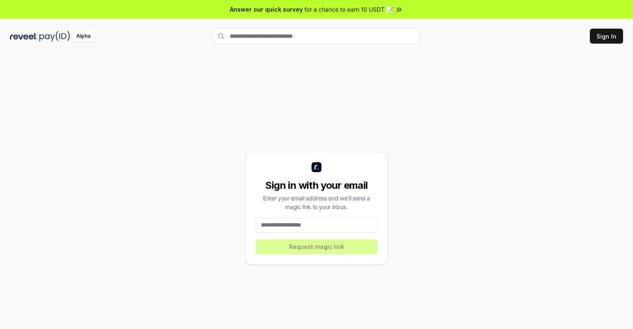 The height and width of the screenshot is (329, 633). Describe the element at coordinates (24, 36) in the screenshot. I see `img: reveel_dark` at that location.